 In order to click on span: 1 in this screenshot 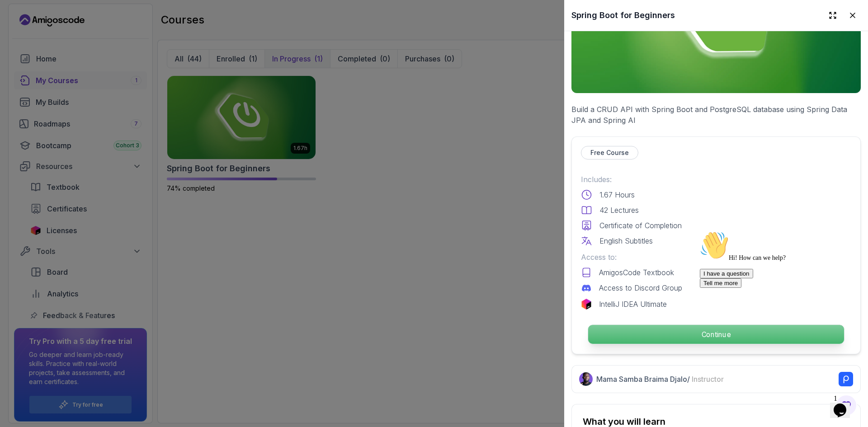, I will do `click(6, 7)`.